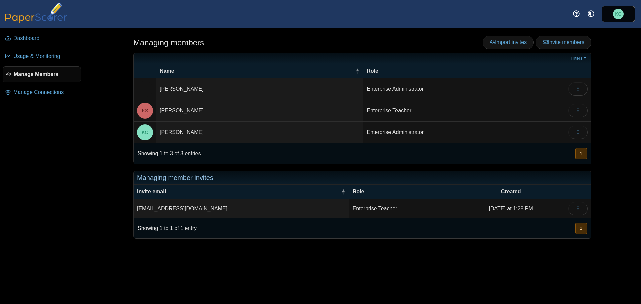 The height and width of the screenshot is (304, 641). What do you see at coordinates (42, 92) in the screenshot?
I see `a: Manage Connections` at bounding box center [42, 92].